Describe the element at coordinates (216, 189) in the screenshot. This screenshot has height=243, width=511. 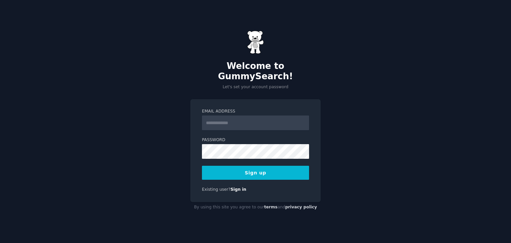
I see `span: Existing user?` at that location.